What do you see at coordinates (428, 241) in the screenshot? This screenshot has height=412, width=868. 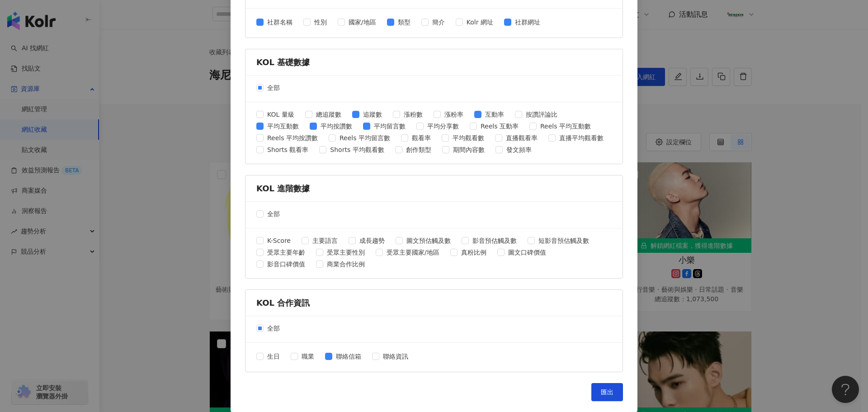 I see `span: 圖文預估觸及數` at bounding box center [428, 241].